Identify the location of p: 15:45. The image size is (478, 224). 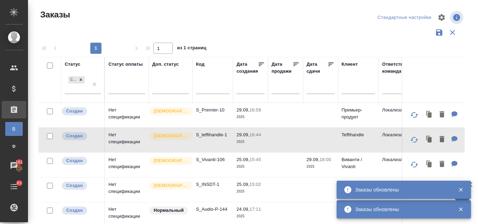
(255, 159).